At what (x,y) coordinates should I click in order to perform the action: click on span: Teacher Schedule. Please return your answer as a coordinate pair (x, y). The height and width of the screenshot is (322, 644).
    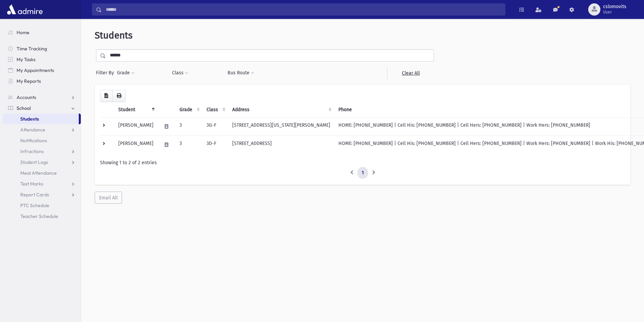
    Looking at the image, I should click on (39, 216).